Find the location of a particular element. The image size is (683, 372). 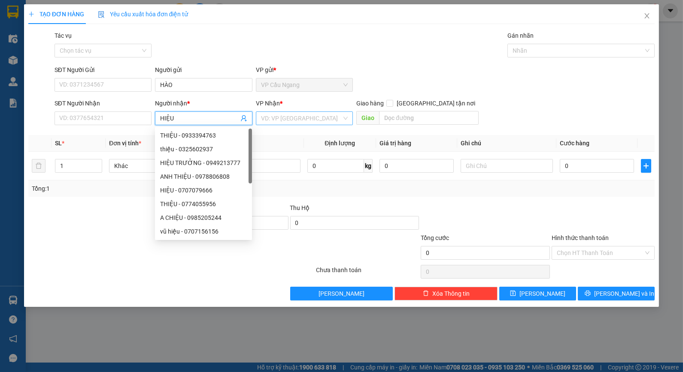

button: deleteXóa Thông tin is located at coordinates (446, 294).